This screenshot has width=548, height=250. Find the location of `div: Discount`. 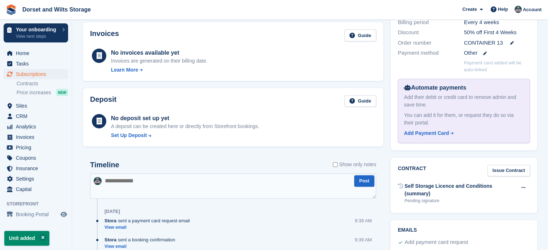

div: Discount is located at coordinates (431, 32).